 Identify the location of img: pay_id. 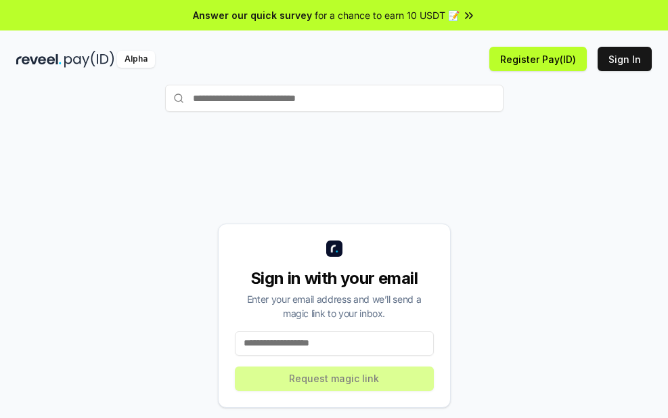
(89, 59).